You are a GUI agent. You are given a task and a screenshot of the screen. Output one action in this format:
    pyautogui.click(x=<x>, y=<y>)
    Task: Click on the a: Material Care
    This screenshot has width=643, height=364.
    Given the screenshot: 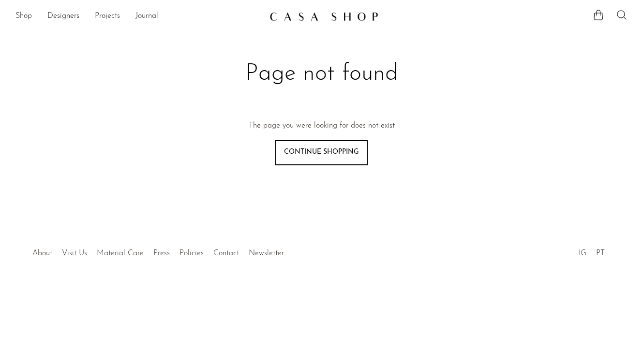 What is the action you would take?
    pyautogui.click(x=120, y=254)
    